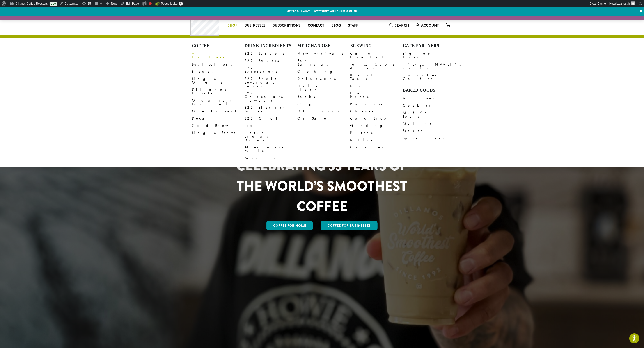 The width and height of the screenshot is (644, 348). What do you see at coordinates (218, 46) in the screenshot?
I see `h4: Coffee` at bounding box center [218, 46].